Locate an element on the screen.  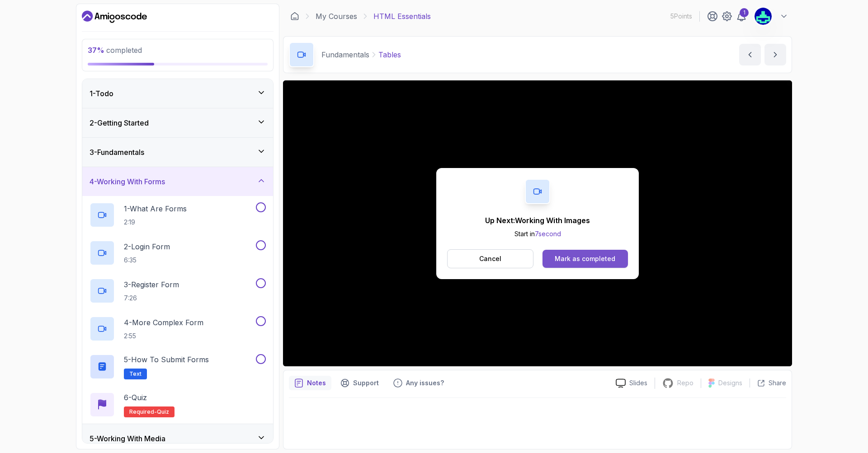
p: Share is located at coordinates (777, 383).